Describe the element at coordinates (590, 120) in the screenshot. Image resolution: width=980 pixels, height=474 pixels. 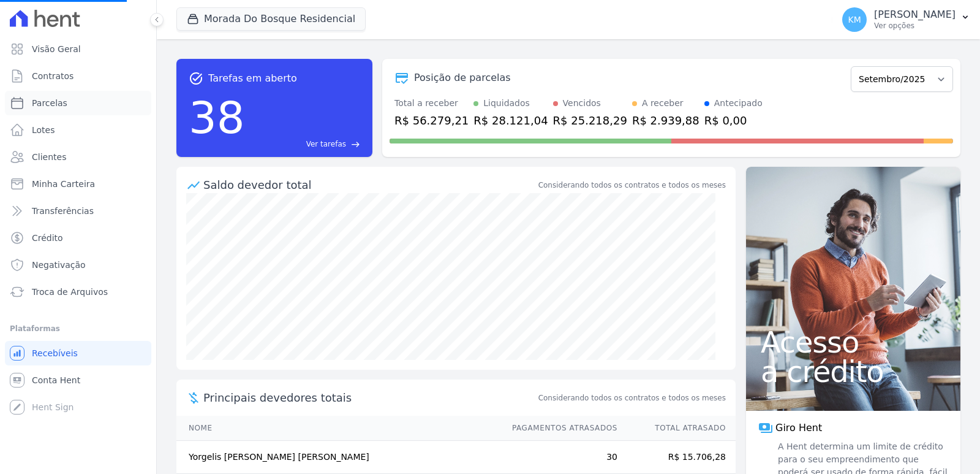
I see `div: R$ 25.218,29` at that location.